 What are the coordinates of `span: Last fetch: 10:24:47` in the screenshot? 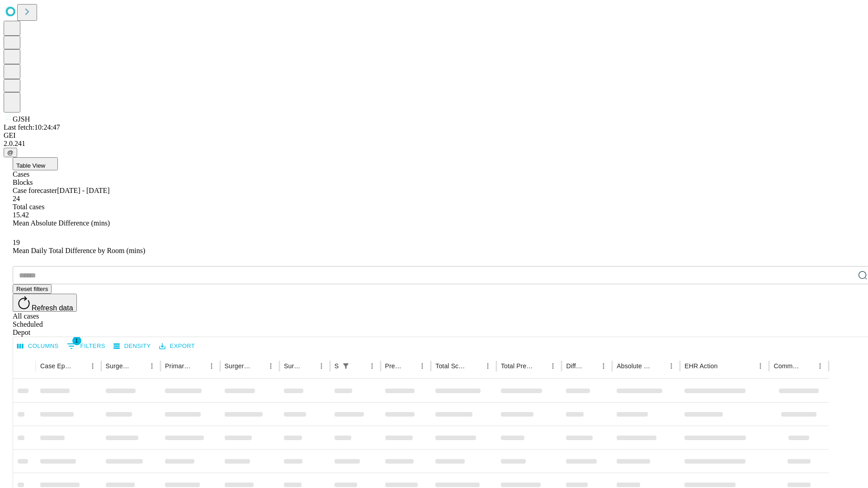 It's located at (32, 127).